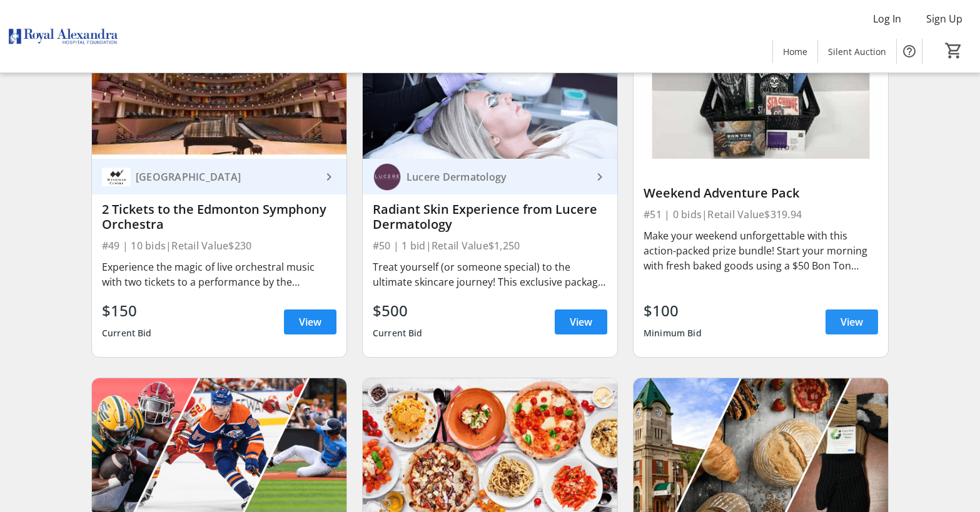 Image resolution: width=980 pixels, height=512 pixels. I want to click on img: Royal Alexandra Hospital Foundation's Logo, so click(64, 36).